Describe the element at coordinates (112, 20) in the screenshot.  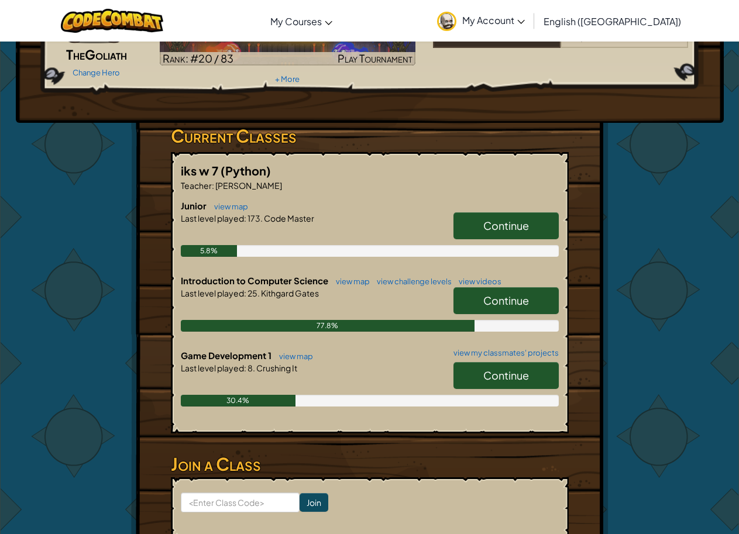
I see `a: CodeCombat logo` at that location.